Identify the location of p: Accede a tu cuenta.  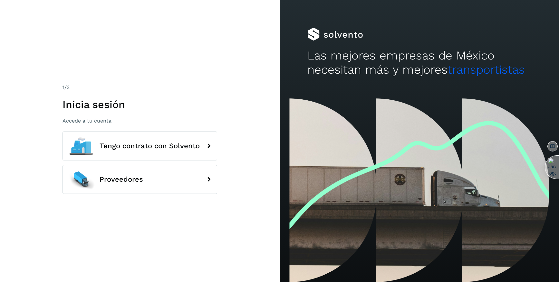
(140, 121).